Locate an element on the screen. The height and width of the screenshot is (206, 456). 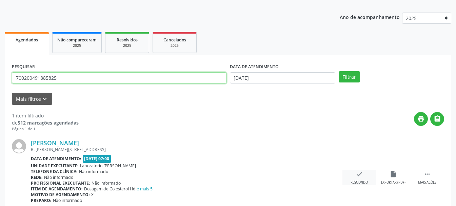
i: print is located at coordinates (421, 119).